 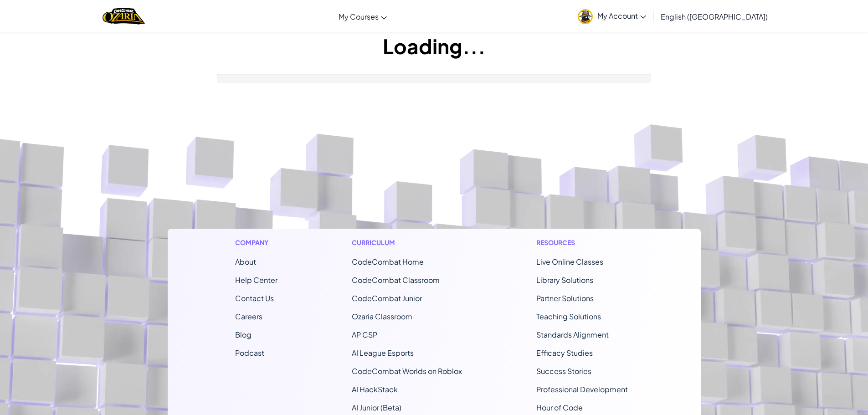 What do you see at coordinates (250, 353) in the screenshot?
I see `a: Podcast` at bounding box center [250, 353].